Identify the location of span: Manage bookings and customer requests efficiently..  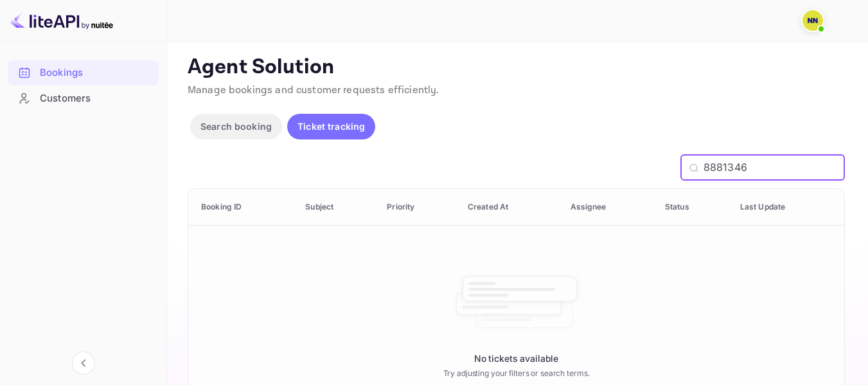
(313, 90).